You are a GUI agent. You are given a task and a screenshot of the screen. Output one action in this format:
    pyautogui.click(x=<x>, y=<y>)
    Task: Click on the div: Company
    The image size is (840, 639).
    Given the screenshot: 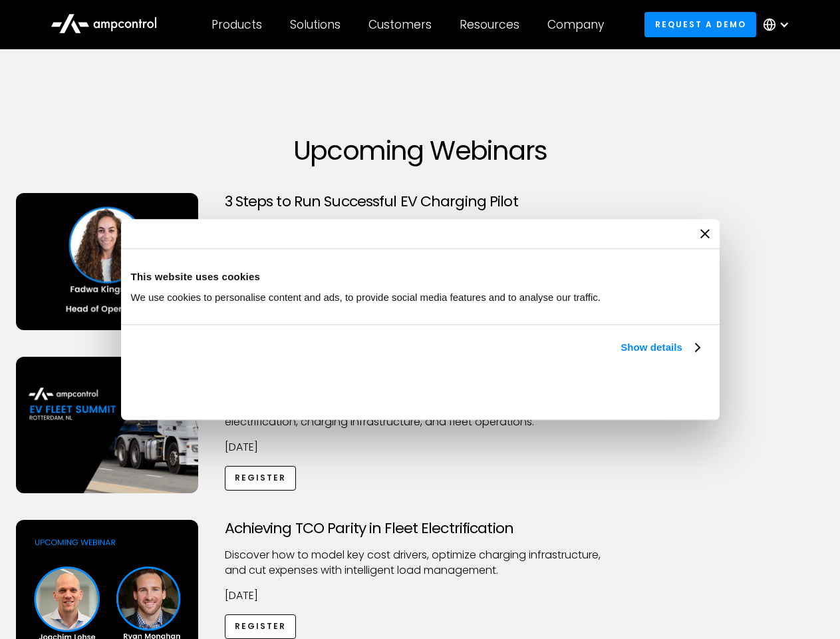 What is the action you would take?
    pyautogui.click(x=576, y=25)
    